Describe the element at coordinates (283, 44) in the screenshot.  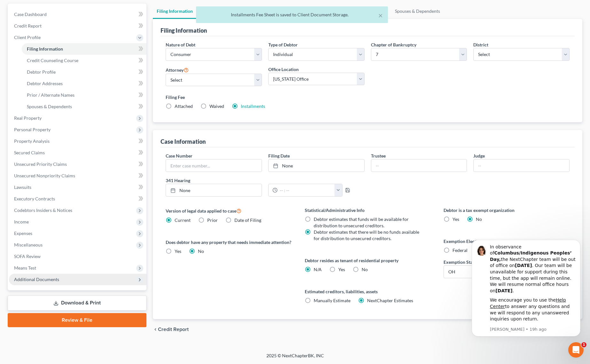
I see `label: Type of Debtor` at that location.